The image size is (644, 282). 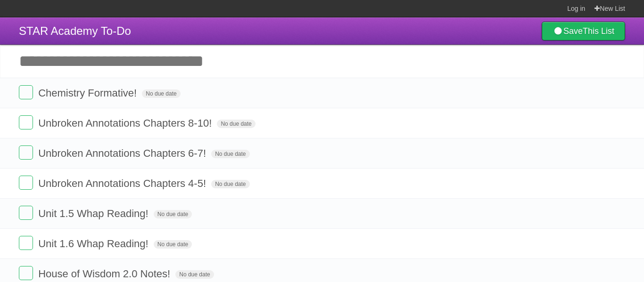 I want to click on a: SaveThis List, so click(x=583, y=31).